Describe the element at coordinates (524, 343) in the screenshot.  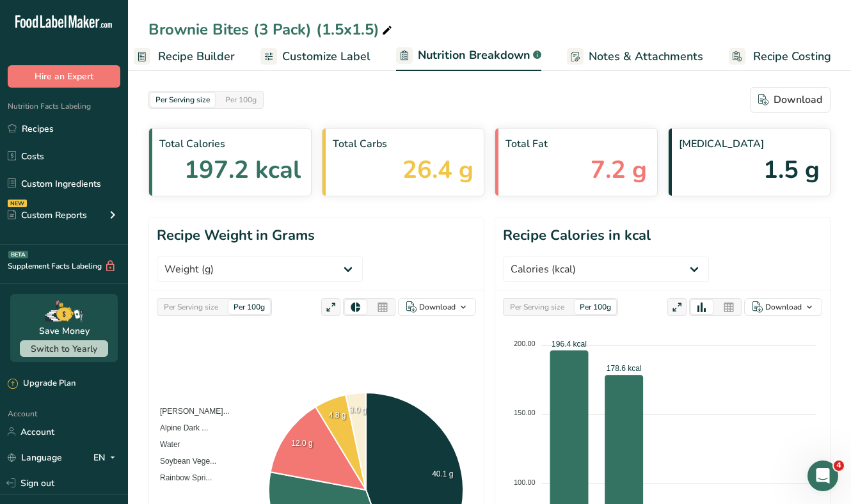
I see `tspan: 200.00` at that location.